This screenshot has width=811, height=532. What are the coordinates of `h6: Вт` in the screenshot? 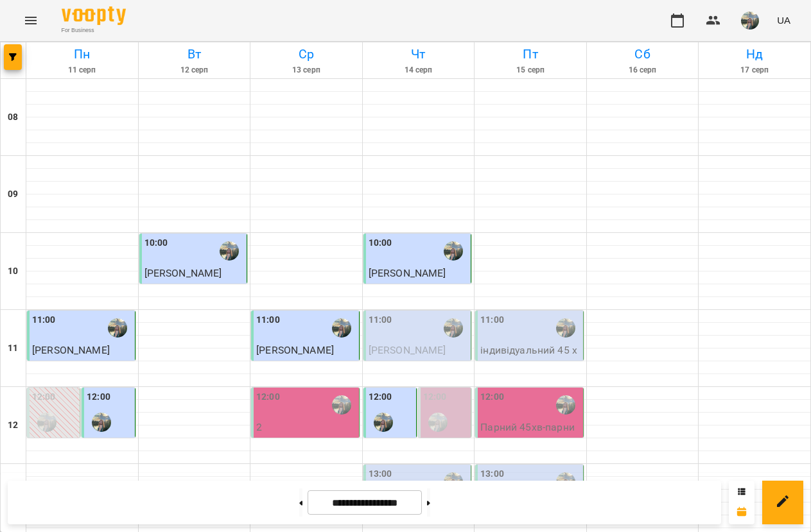 It's located at (195, 54).